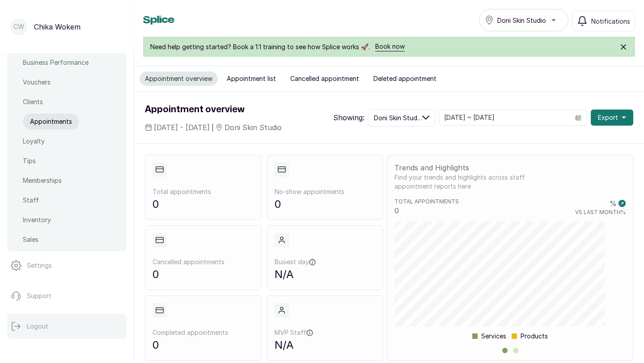 This screenshot has width=644, height=363. Describe the element at coordinates (390, 47) in the screenshot. I see `a: Book now` at that location.